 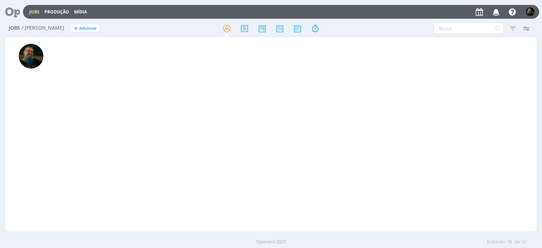 What do you see at coordinates (57, 12) in the screenshot?
I see `button: Produção` at bounding box center [57, 12].